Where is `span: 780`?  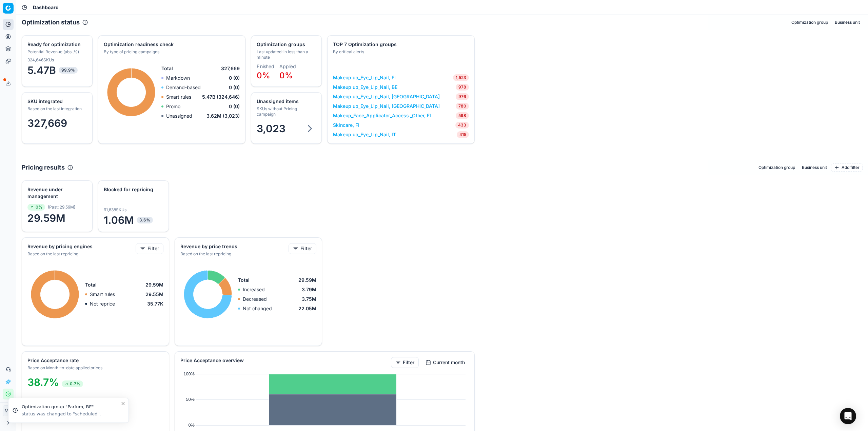
span: 780 is located at coordinates (462, 106).